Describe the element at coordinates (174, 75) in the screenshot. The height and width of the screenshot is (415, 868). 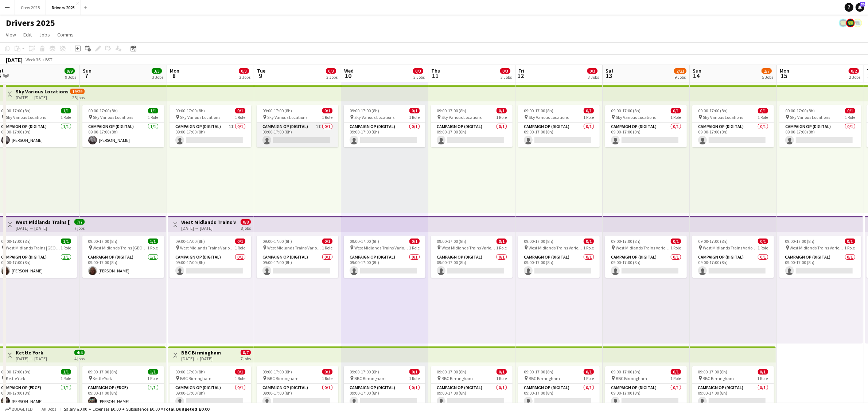
I see `span: 8` at that location.